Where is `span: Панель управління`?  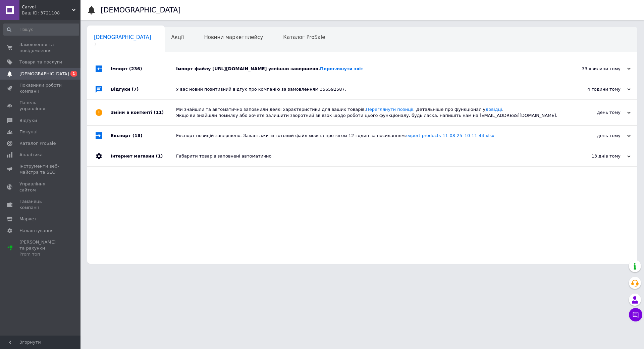
span: Панель управління is located at coordinates (41, 106).